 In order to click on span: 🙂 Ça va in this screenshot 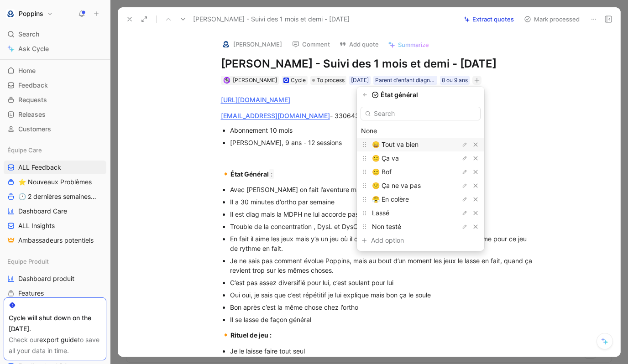, I will do `click(385, 158)`.